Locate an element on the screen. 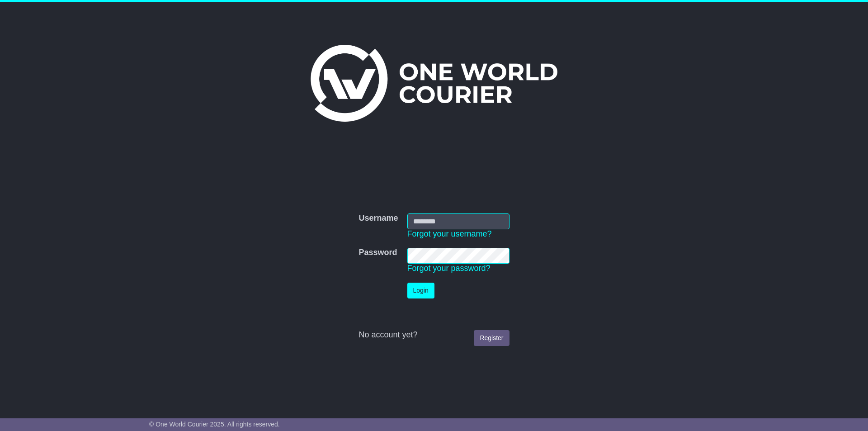 The image size is (868, 431). a: Register is located at coordinates (492, 338).